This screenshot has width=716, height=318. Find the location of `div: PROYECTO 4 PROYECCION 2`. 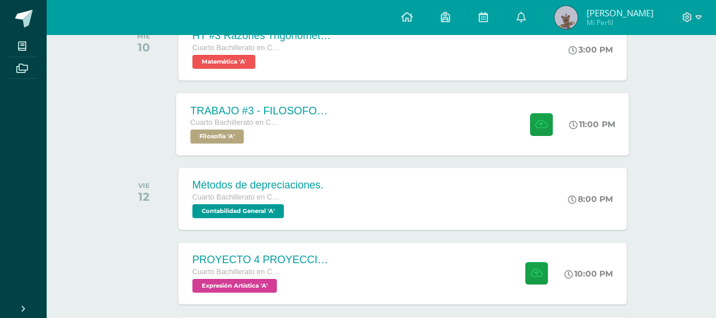

div: PROYECTO 4 PROYECCION 2 is located at coordinates (262, 259).